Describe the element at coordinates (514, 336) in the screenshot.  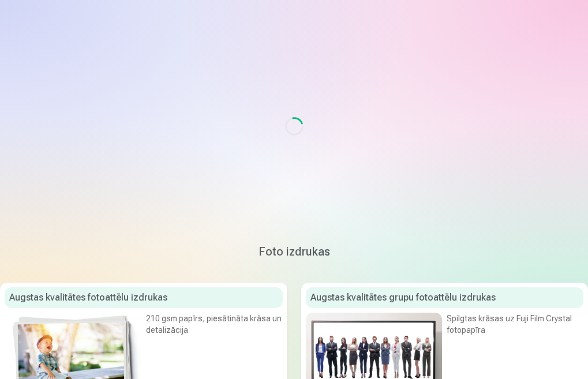
I see `div: Spilgtas krāsas uz Fuji Film Crystal fotopapīra` at that location.